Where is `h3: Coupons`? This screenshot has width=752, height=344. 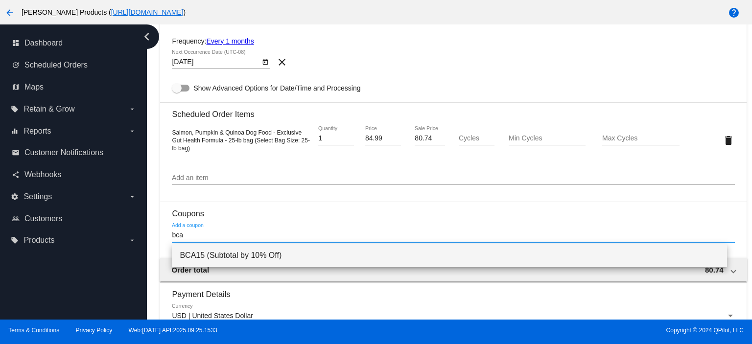
h3: Coupons is located at coordinates (453, 210).